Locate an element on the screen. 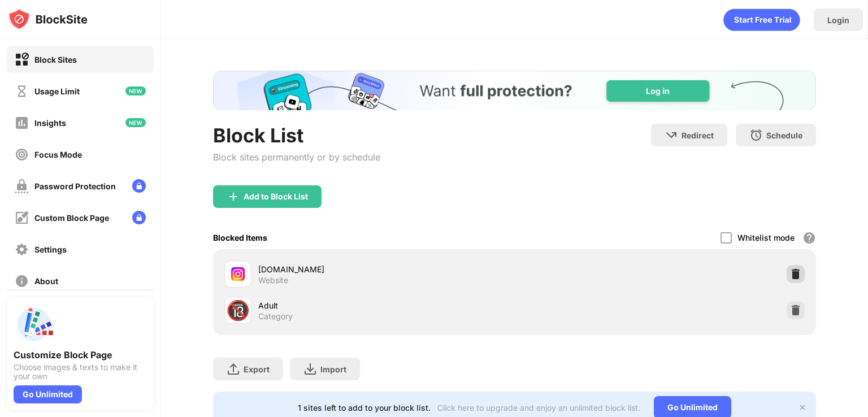  div: Insights is located at coordinates (50, 122).